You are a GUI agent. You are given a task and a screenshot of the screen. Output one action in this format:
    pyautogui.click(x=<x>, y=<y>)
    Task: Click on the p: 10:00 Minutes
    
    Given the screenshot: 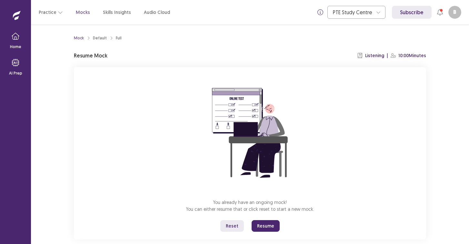 What is the action you would take?
    pyautogui.click(x=413, y=56)
    